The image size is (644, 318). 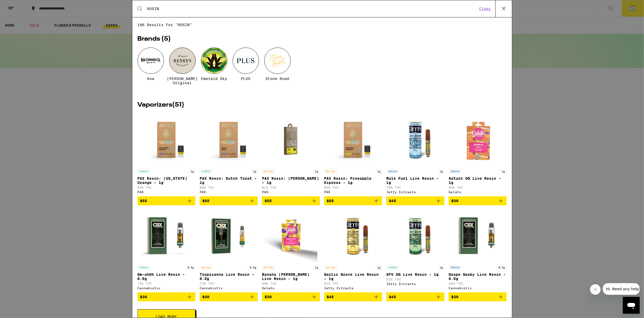 What do you see at coordinates (166, 283) in the screenshot?
I see `p: 75% THC` at bounding box center [166, 283].